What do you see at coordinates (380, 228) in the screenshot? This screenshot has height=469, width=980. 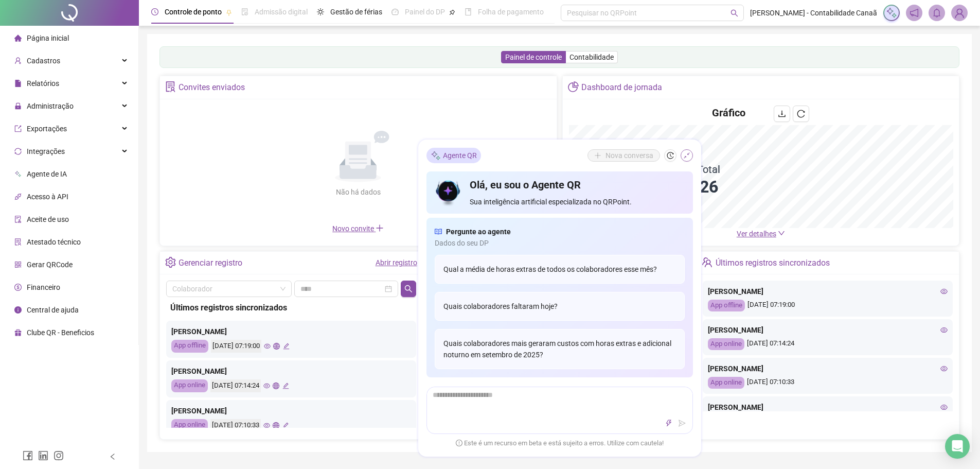 I see `span: plus` at bounding box center [380, 228].